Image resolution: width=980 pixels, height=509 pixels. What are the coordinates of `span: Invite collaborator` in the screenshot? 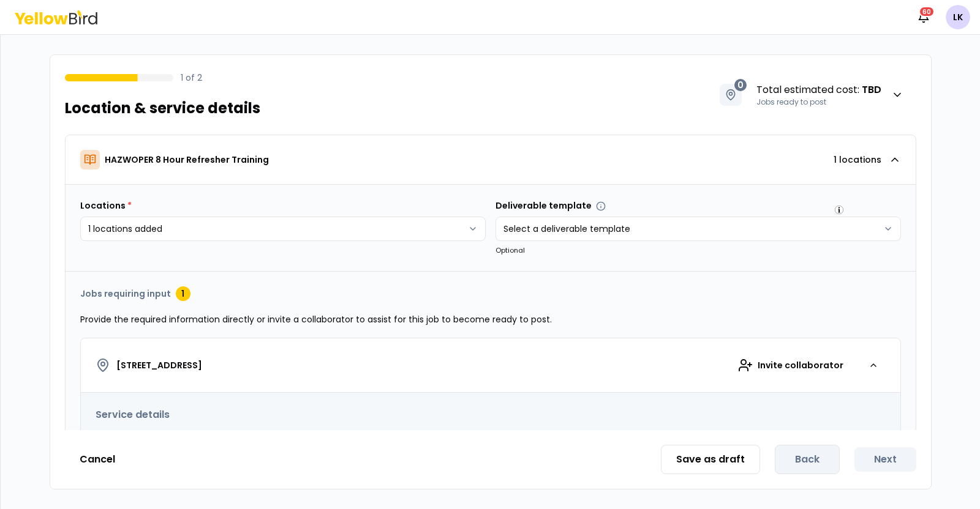 It's located at (800, 365).